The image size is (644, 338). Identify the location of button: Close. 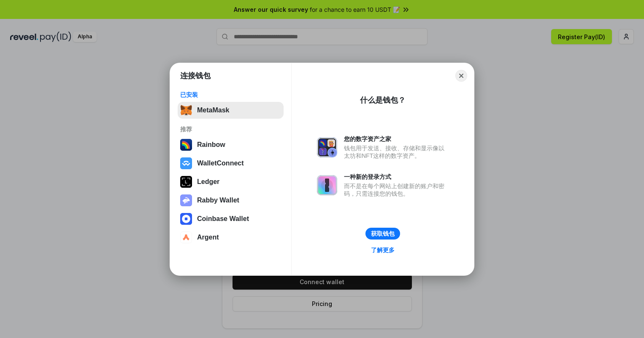
(461, 76).